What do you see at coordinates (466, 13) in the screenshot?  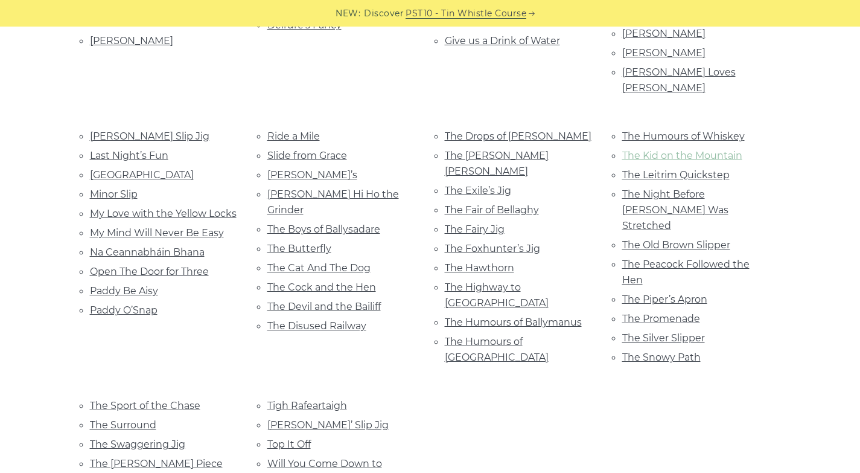 I see `a: PST10 - Tin Whistle Course` at bounding box center [466, 13].